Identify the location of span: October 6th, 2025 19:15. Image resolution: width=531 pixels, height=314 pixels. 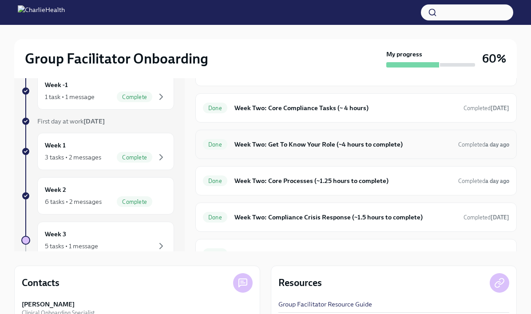
(483, 181).